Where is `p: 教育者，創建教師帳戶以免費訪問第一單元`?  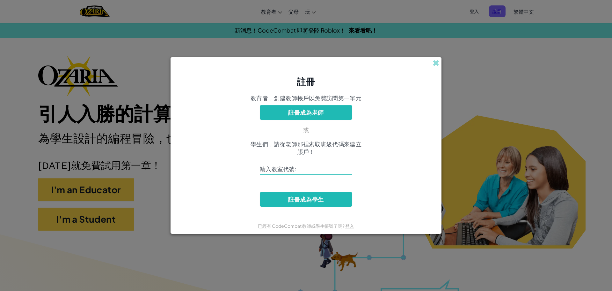
p: 教育者，創建教師帳戶以免費訪問第一單元 is located at coordinates (306, 98).